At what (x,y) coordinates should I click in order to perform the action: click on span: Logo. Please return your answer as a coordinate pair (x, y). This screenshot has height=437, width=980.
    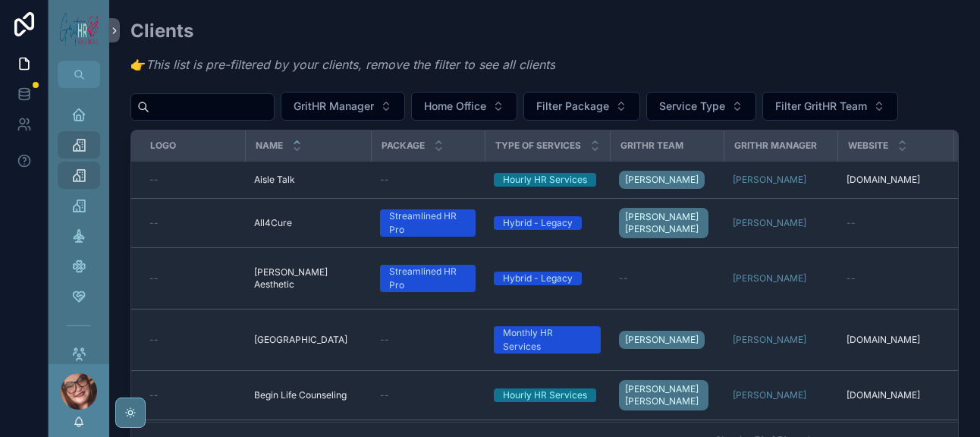
    Looking at the image, I should click on (163, 146).